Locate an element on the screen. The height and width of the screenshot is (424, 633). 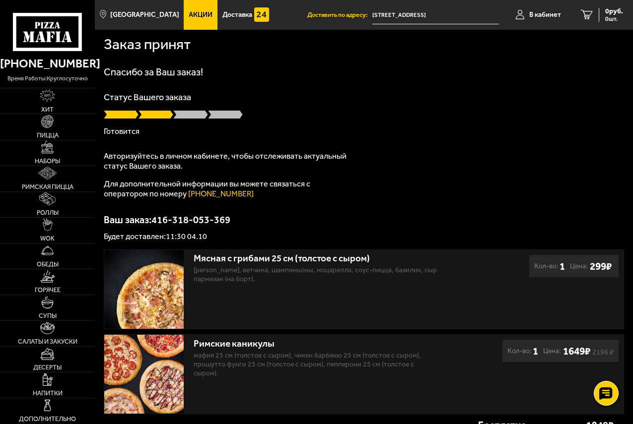
img: 15daf4d41897b9f0e9f617042186c801.svg is located at coordinates (261, 15).